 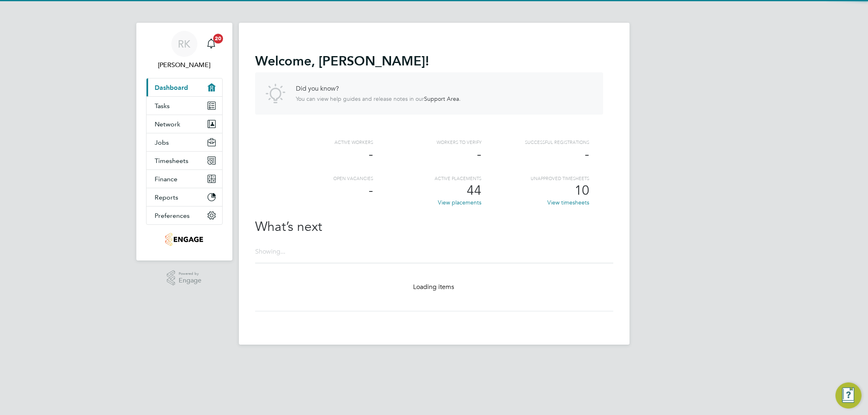 What do you see at coordinates (427, 179) in the screenshot?
I see `div: Active Placements` at bounding box center [427, 179].